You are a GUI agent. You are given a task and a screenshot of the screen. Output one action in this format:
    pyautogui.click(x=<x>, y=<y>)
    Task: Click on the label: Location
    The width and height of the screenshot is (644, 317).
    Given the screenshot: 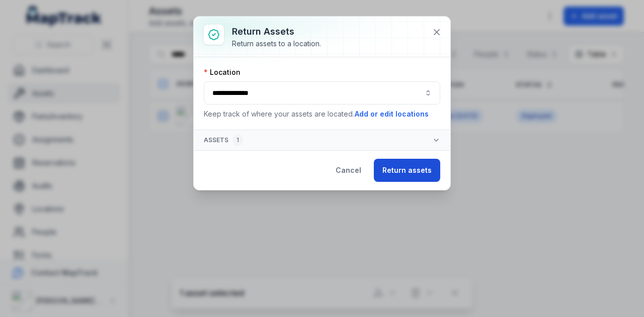 What is the action you would take?
    pyautogui.click(x=222, y=72)
    